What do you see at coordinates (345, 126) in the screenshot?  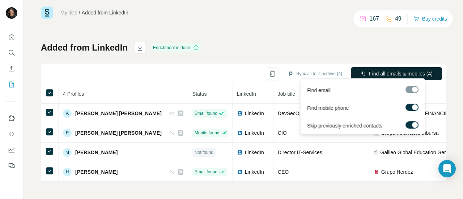 I see `span: Skip previously enriched contacts` at bounding box center [345, 126].